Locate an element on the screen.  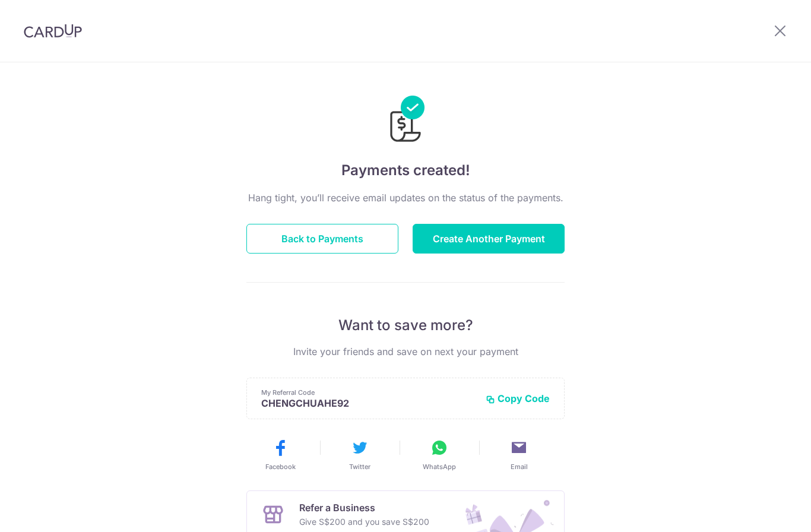
span: WhatsApp is located at coordinates (440, 467).